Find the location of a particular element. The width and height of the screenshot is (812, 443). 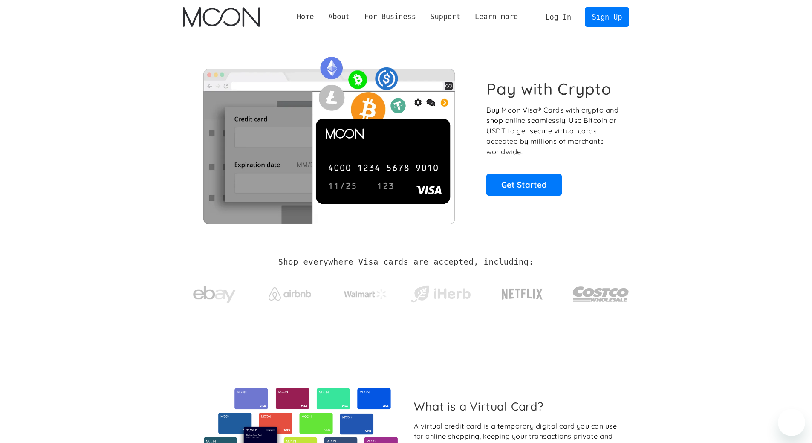

img: Costco is located at coordinates (601, 294).